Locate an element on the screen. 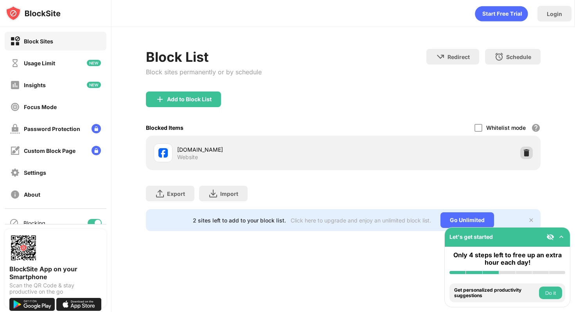 The image size is (575, 312). div: Get personalized productivity suggestions is located at coordinates (496, 293).